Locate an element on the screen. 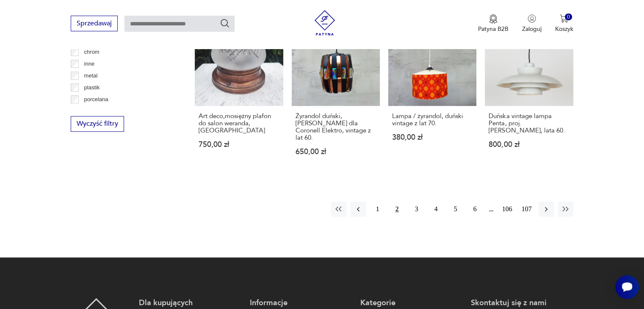 This screenshot has width=644, height=309. p: Skontaktuj się z nami is located at coordinates (522, 303).